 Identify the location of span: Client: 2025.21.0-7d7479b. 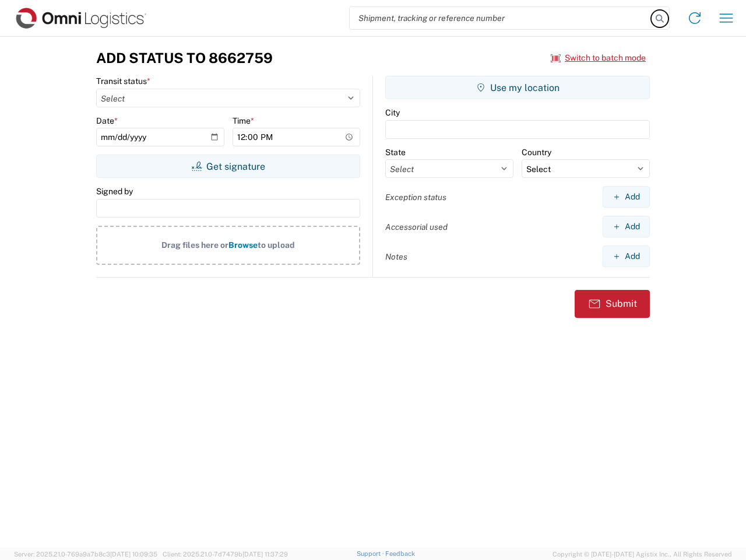
(225, 554).